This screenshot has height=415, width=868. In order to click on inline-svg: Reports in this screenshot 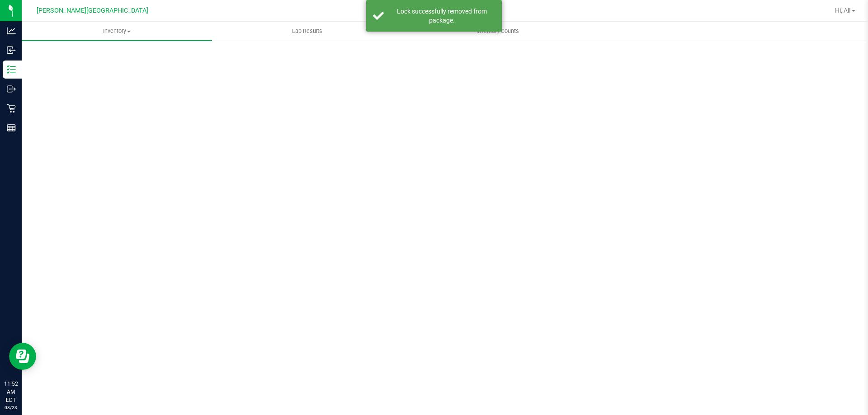, I will do `click(11, 128)`.